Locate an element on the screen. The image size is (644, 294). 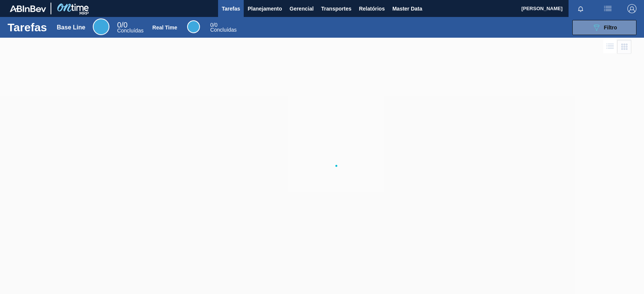
span: Relatórios is located at coordinates (372, 9).